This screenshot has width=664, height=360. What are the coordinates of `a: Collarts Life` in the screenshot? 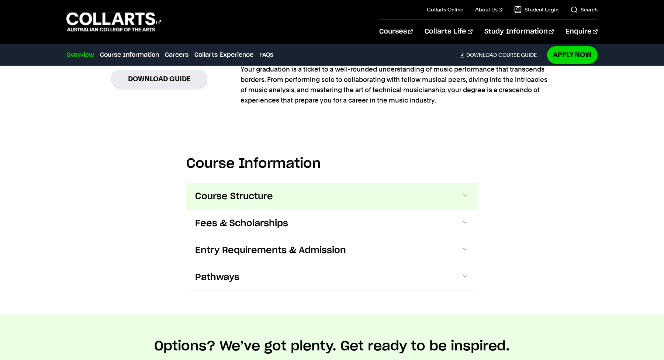 It's located at (448, 32).